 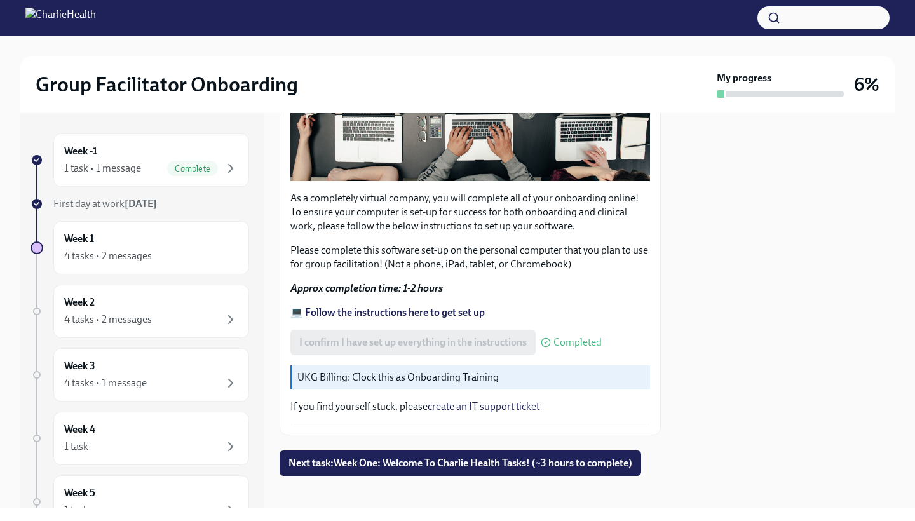 What do you see at coordinates (470, 257) in the screenshot?
I see `p: Please complete this software set-up on the personal computer that you plan to use for group faci...` at bounding box center [470, 257].